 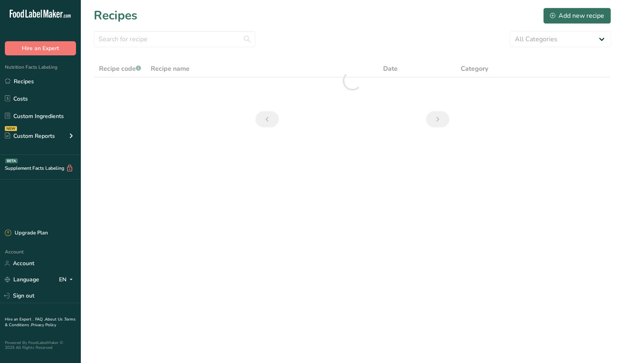 What do you see at coordinates (40, 319) in the screenshot?
I see `a: FAQ .` at bounding box center [40, 319].